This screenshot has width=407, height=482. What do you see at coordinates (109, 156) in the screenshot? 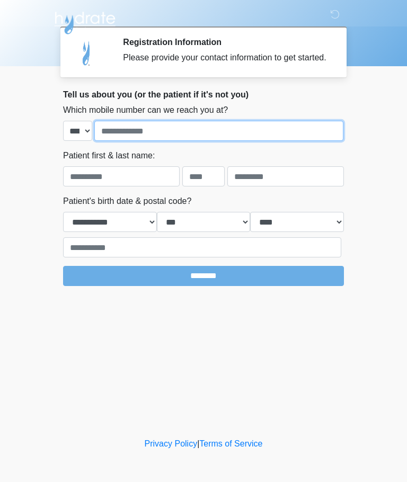
I see `label: Patient first & last name:` at bounding box center [109, 156].